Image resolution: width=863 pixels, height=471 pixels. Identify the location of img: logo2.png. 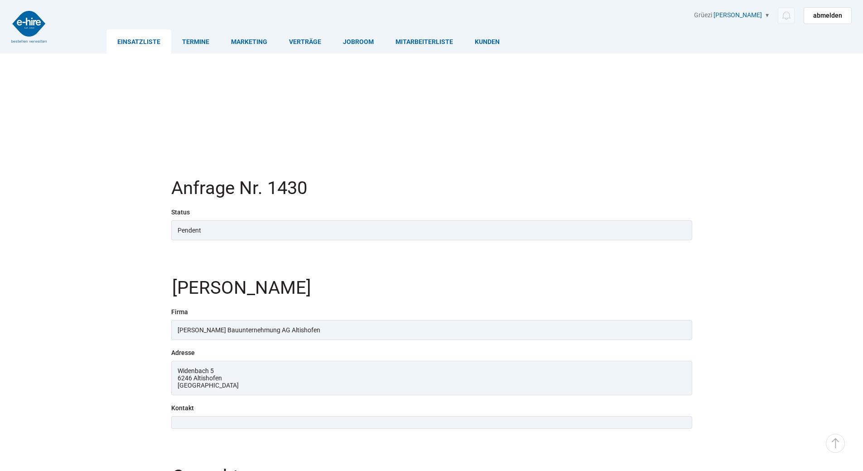
(29, 27).